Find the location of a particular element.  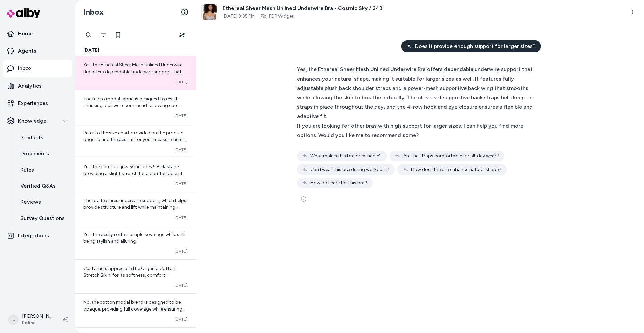

a: Refer to the size chart provided on the product page to find the best fit for your measurements, ... is located at coordinates (135, 140).